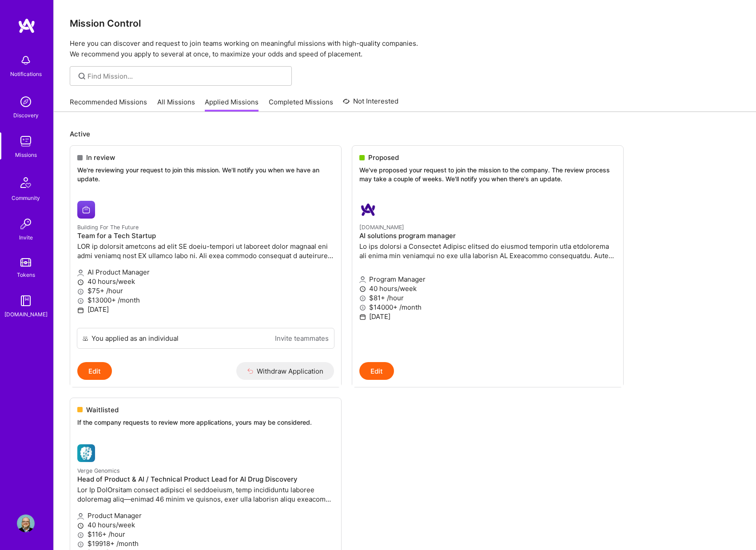  I want to click on p: Active, so click(404, 134).